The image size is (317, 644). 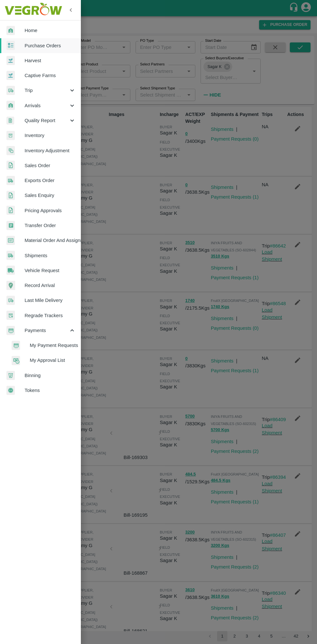 What do you see at coordinates (50, 316) in the screenshot?
I see `span: Regrade Trackers` at bounding box center [50, 316].